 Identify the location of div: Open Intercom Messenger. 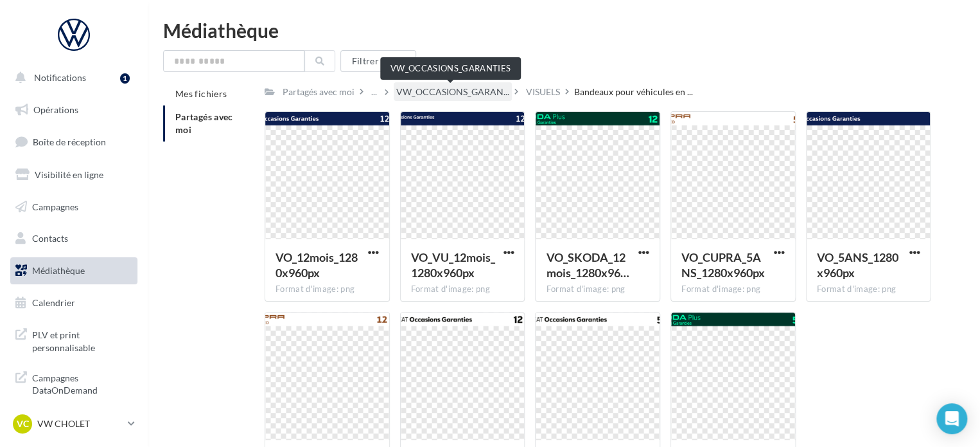
(952, 419).